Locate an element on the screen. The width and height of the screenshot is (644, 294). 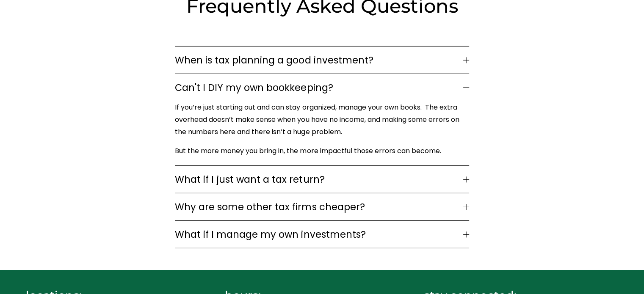
button: When is tax planning a good investment? is located at coordinates (322, 60).